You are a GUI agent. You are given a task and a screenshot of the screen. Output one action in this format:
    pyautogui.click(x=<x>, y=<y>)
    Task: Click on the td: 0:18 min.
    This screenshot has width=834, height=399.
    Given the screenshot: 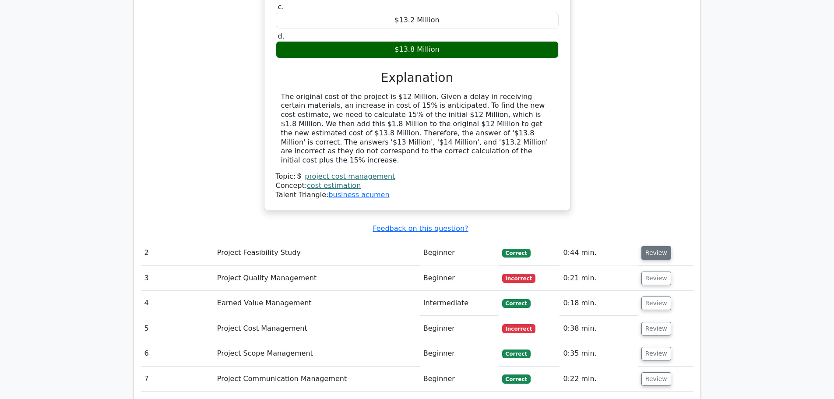 What is the action you would take?
    pyautogui.click(x=598, y=303)
    